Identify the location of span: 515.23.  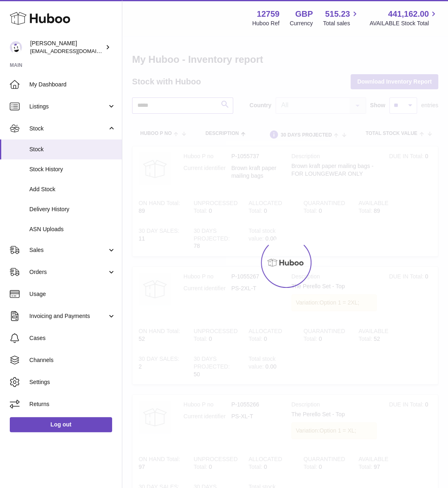
(337, 14).